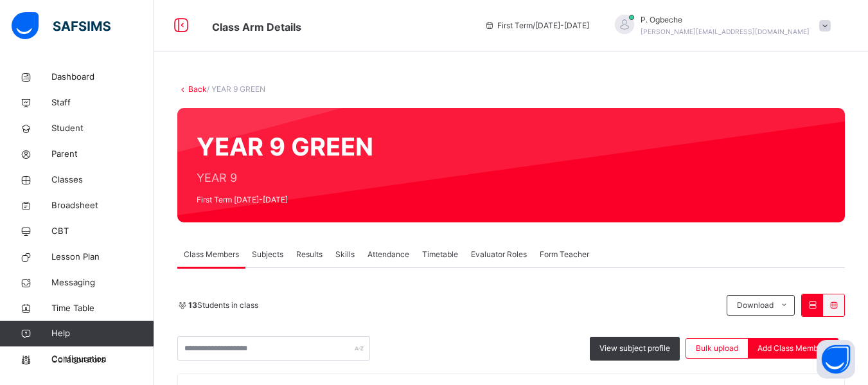 The width and height of the screenshot is (868, 385). What do you see at coordinates (103, 103) in the screenshot?
I see `span: Staff` at bounding box center [103, 103].